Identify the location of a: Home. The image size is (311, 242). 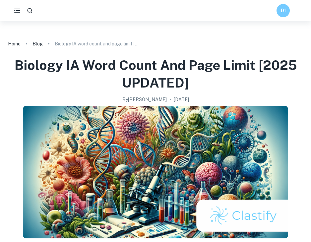
(14, 44).